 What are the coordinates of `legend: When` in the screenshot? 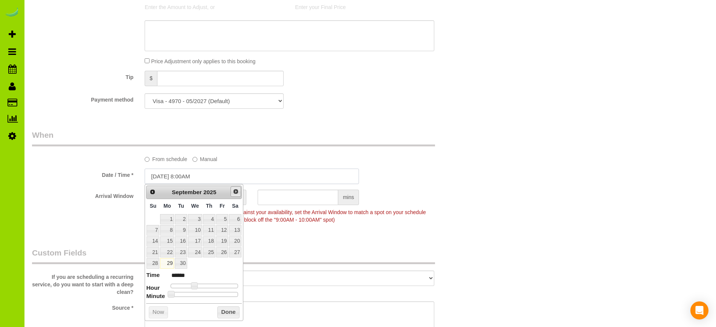 It's located at (233, 138).